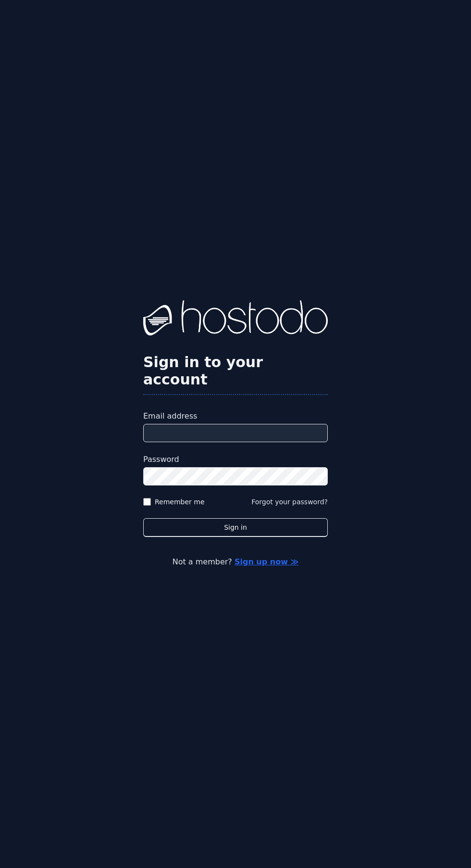 This screenshot has height=868, width=471. I want to click on label: Password, so click(236, 460).